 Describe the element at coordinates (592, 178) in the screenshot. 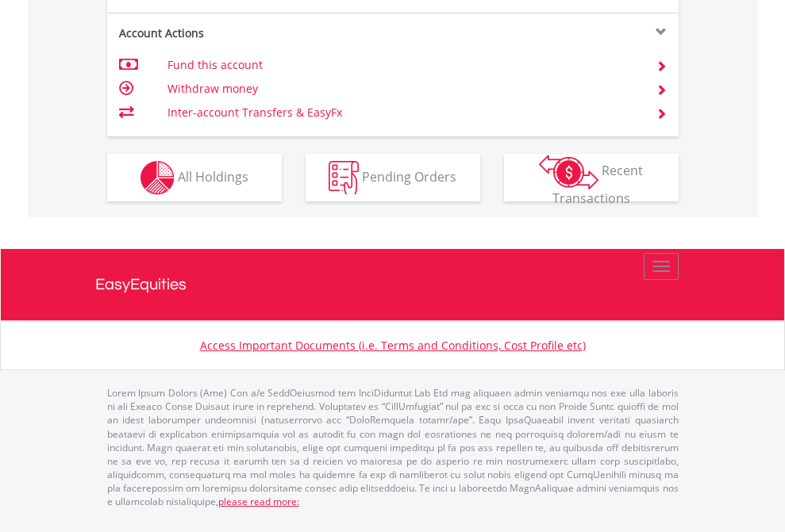

I see `button: Recent Transactions` at that location.